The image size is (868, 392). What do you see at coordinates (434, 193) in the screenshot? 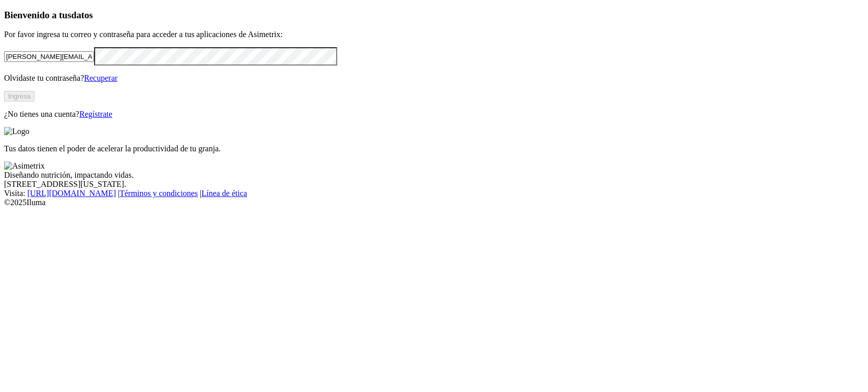
I see `div: Visita : | |` at bounding box center [434, 193].